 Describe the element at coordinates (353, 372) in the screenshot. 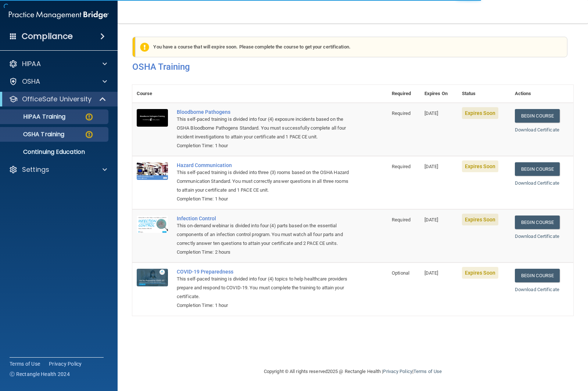

I see `div: Copyright © All rights reserved 2025 @ Rectangle Health | |` at that location.